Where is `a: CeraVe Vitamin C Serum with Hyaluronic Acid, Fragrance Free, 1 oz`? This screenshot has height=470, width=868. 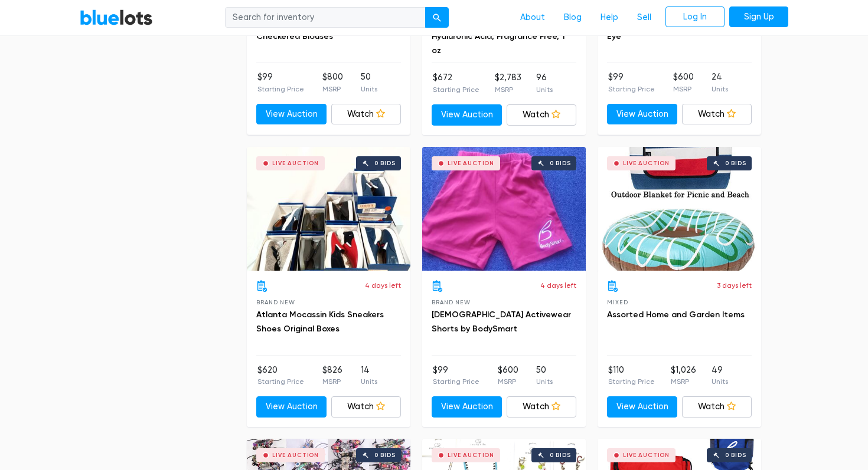
a: CeraVe Vitamin C Serum with Hyaluronic Acid, Fragrance Free, 1 oz is located at coordinates (498, 36).